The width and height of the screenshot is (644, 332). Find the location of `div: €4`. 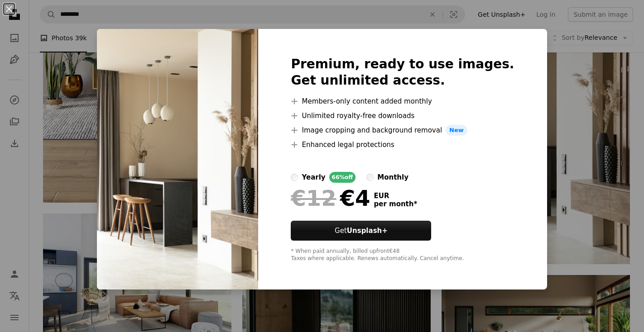

div: €4 is located at coordinates (330, 198).